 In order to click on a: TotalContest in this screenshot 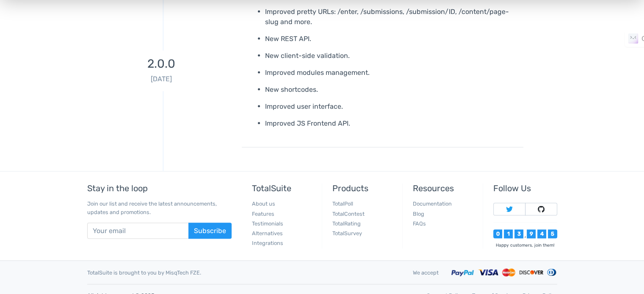, I will do `click(349, 214)`.